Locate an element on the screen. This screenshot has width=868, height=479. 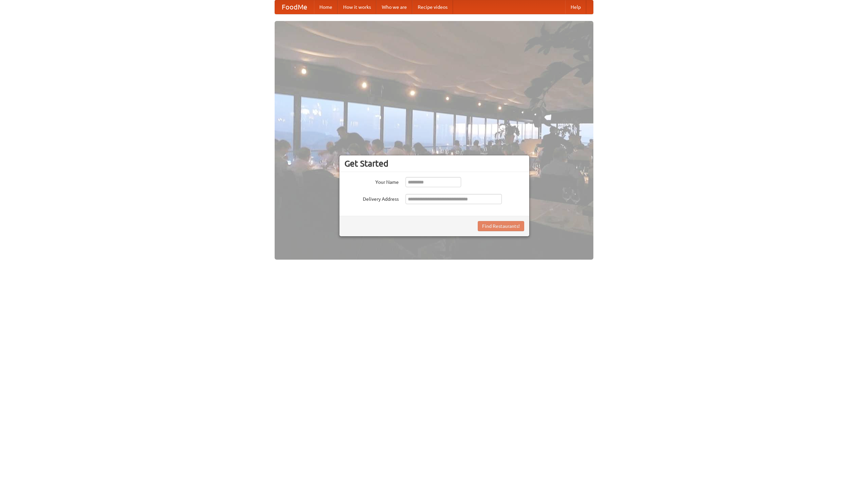
a: FoodMe is located at coordinates (295, 8).